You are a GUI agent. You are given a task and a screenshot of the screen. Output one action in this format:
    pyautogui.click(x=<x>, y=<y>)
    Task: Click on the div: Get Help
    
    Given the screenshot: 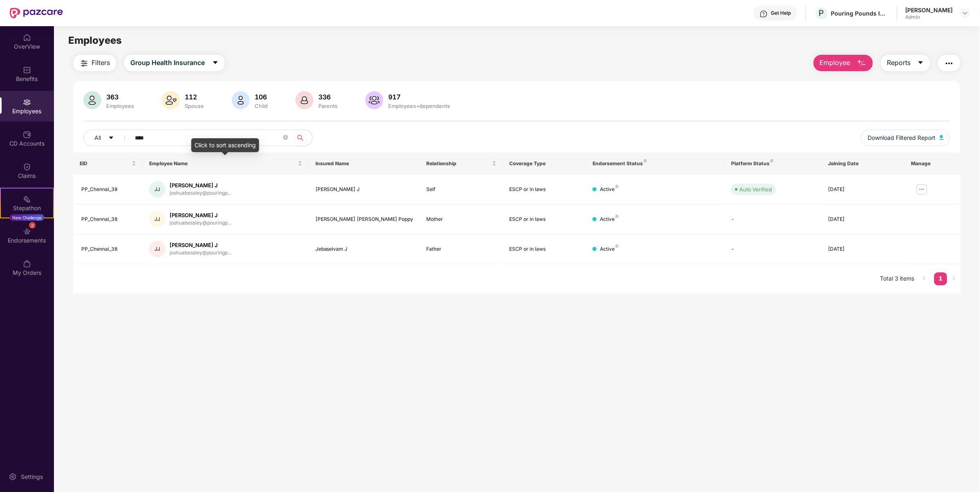 What is the action you would take?
    pyautogui.click(x=781, y=13)
    